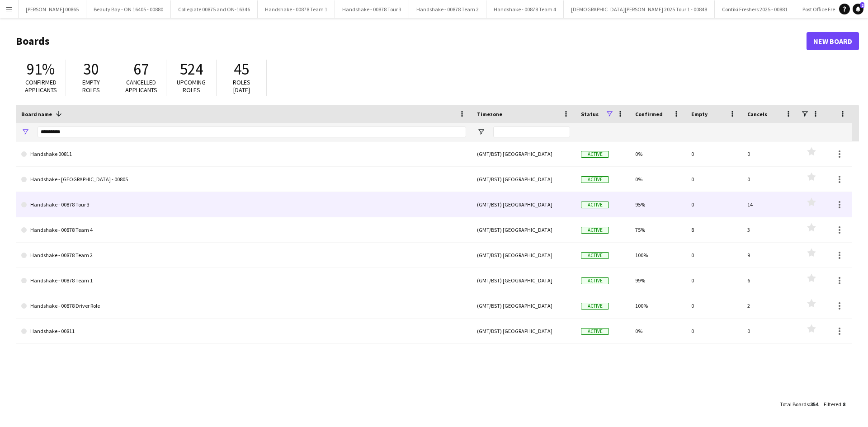  Describe the element at coordinates (372, 9) in the screenshot. I see `button: Handshake - 00878 Tour 3` at that location.